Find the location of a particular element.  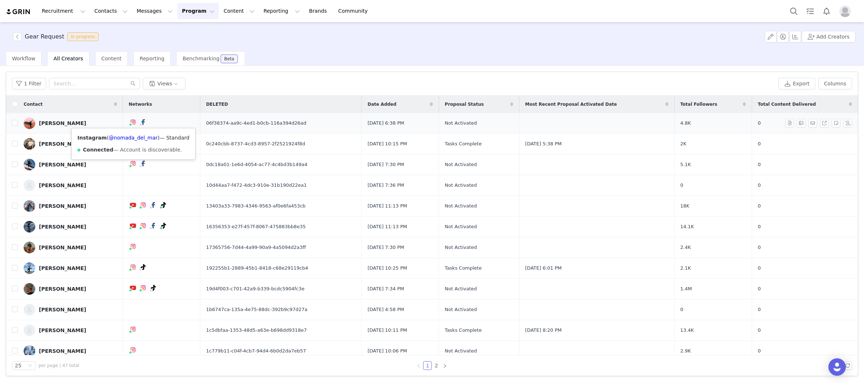

button: Search is located at coordinates (794, 11).